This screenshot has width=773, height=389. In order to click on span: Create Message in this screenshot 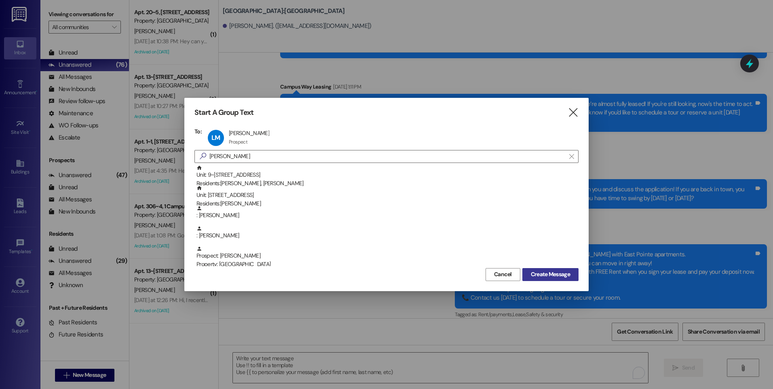, I will do `click(551, 274)`.